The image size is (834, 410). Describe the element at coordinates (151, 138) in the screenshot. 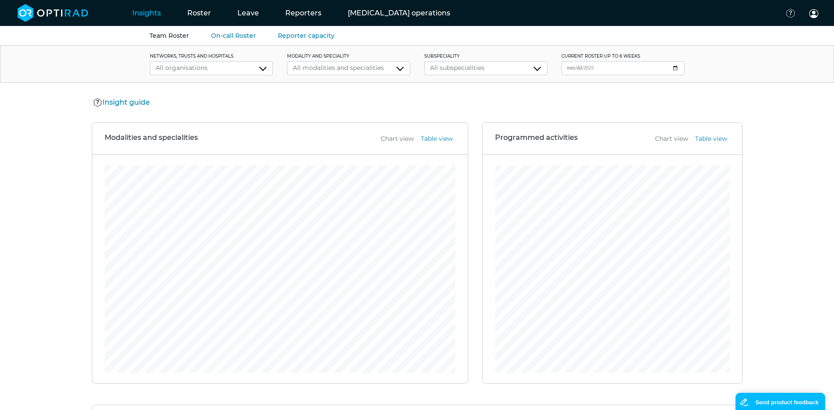

I see `h3: Modalities and specialities` at that location.